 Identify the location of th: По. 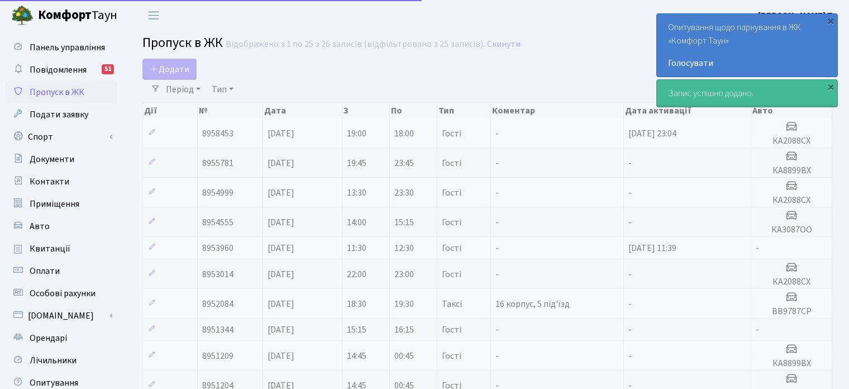
(414, 111).